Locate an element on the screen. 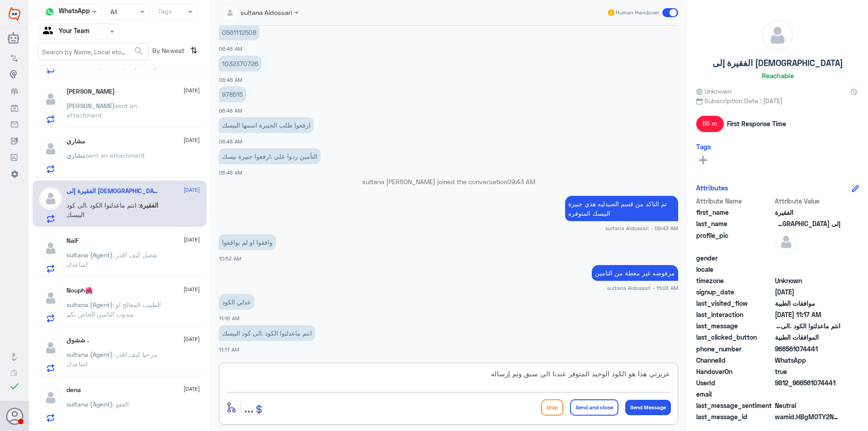 The width and height of the screenshot is (868, 431). span: إلى الله is located at coordinates (807, 223).